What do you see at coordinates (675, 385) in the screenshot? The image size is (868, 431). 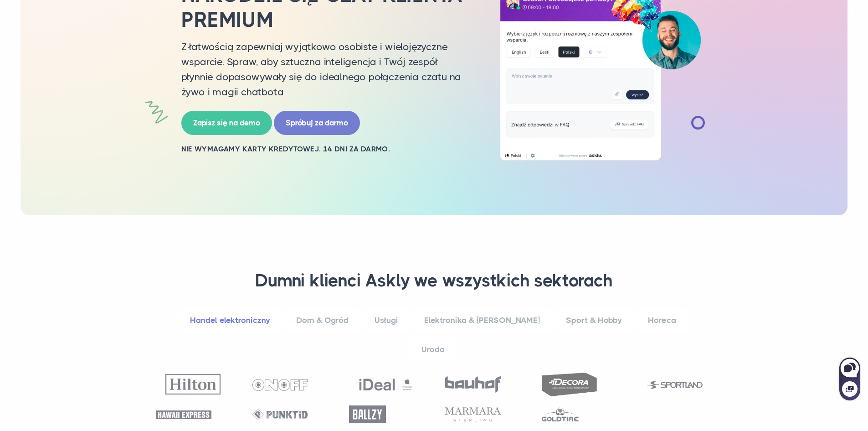 I see `img: Sportland` at bounding box center [675, 385].